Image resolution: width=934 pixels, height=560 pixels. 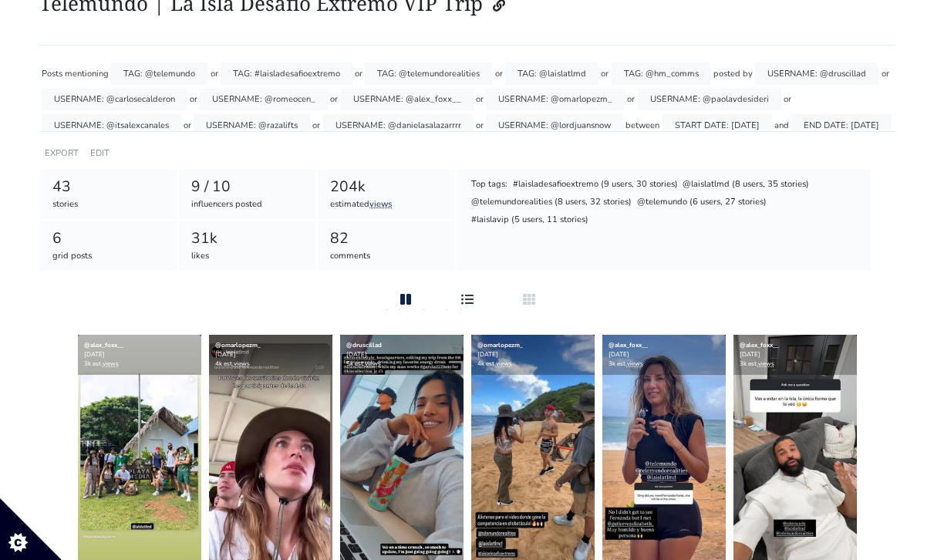 I want to click on div: USERNAME: @lordjuansnow, so click(x=555, y=125).